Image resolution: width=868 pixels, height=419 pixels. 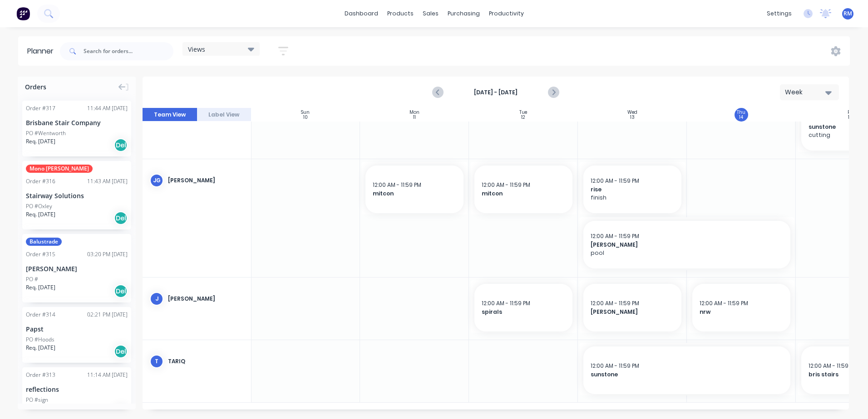 I want to click on div: purchasing, so click(x=463, y=14).